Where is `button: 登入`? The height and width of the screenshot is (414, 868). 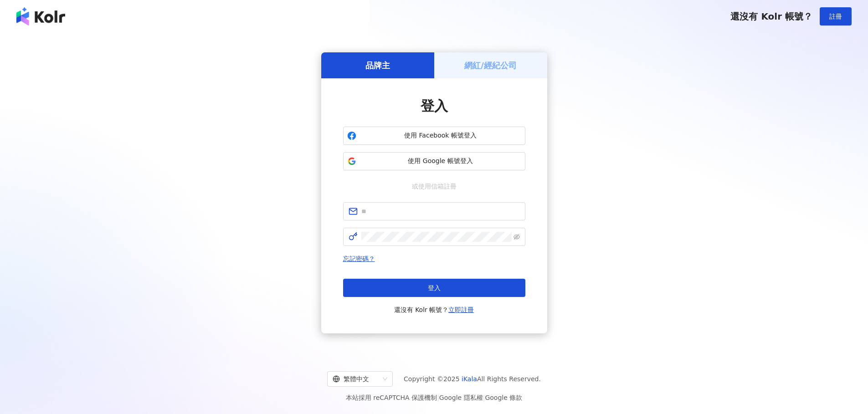
button: 登入 is located at coordinates (434, 288).